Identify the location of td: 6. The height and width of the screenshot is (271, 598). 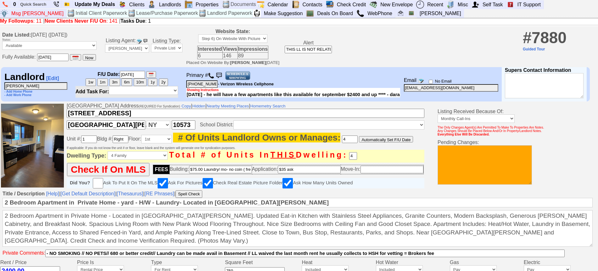
(210, 55).